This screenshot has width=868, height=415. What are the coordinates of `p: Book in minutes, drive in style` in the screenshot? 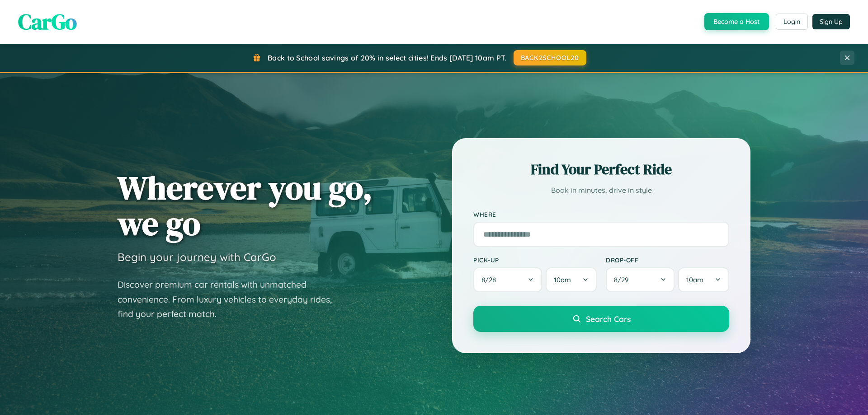 It's located at (601, 191).